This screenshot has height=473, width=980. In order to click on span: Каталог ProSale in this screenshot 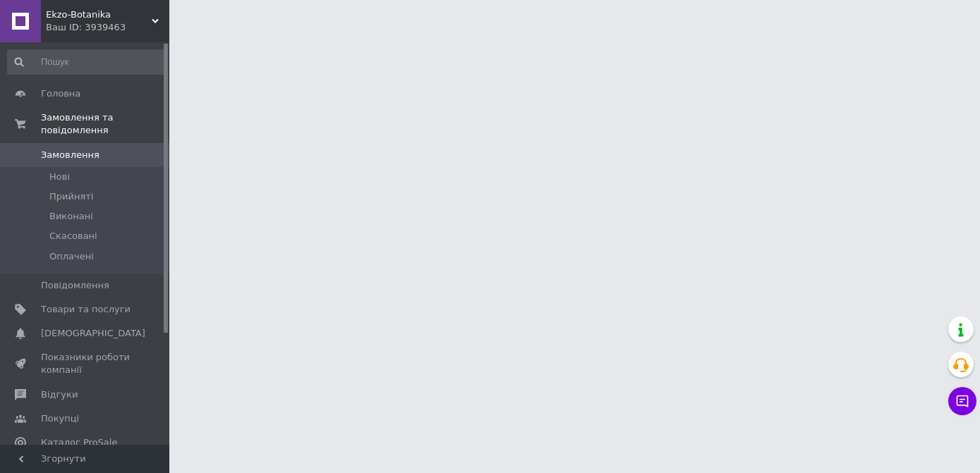, I will do `click(79, 443)`.